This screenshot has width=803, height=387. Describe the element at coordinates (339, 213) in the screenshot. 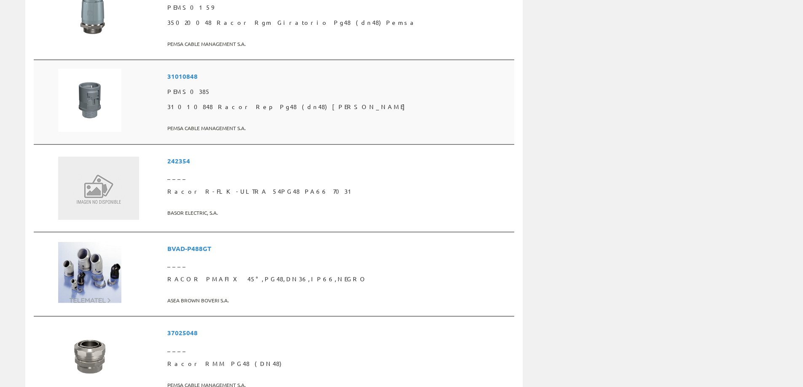

I see `span: BASOR ELECTRIC, S.A.` at that location.